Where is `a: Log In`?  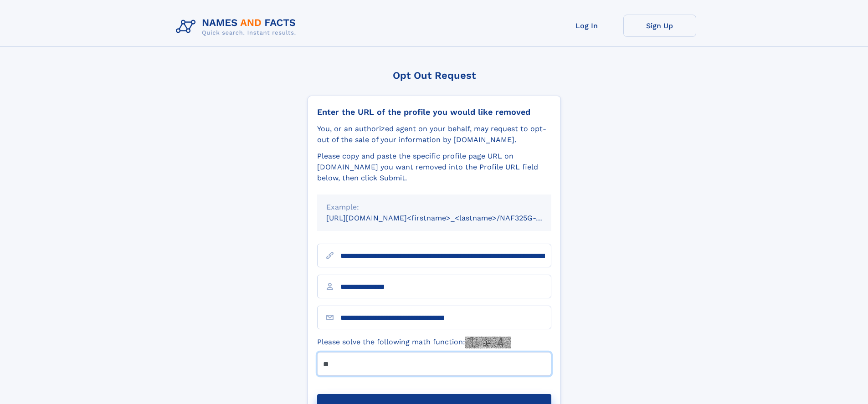
a: Log In is located at coordinates (587, 25).